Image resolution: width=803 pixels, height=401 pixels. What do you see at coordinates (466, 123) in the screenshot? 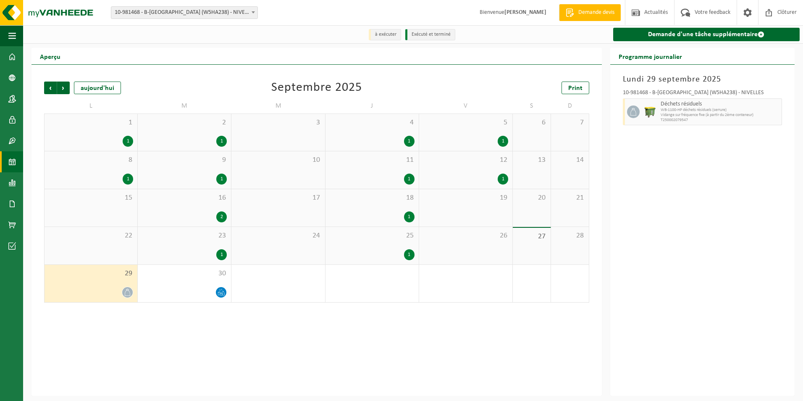
I see `span: 5` at bounding box center [466, 123].